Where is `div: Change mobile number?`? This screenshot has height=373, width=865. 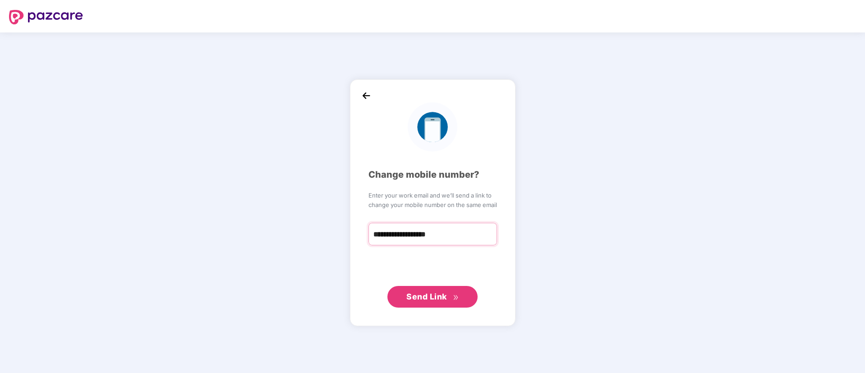
div: Change mobile number? is located at coordinates (432, 175).